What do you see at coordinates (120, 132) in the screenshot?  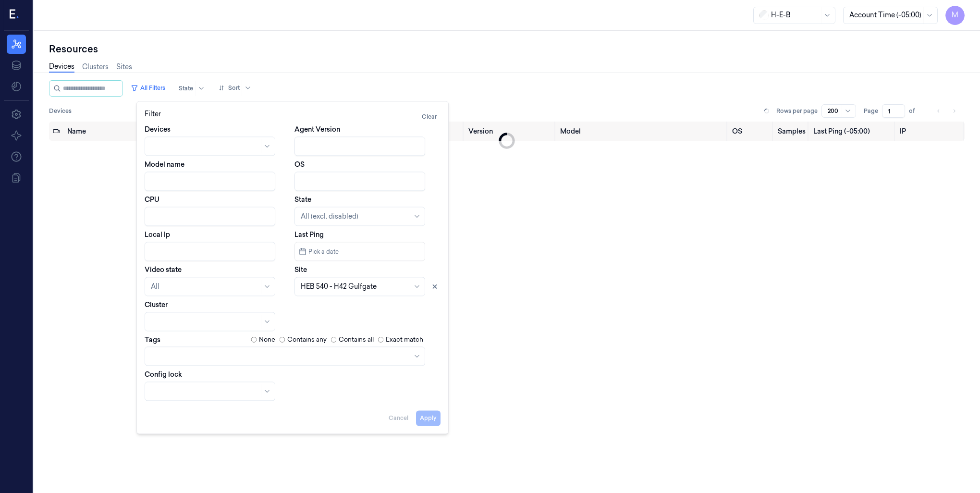 I see `th: Name` at bounding box center [120, 132].